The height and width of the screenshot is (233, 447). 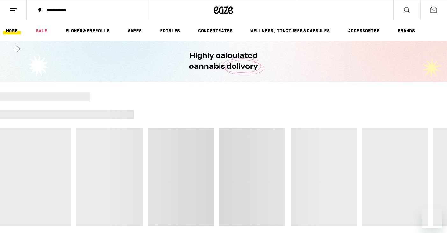 What do you see at coordinates (215, 31) in the screenshot?
I see `a: CONCENTRATES` at bounding box center [215, 31].